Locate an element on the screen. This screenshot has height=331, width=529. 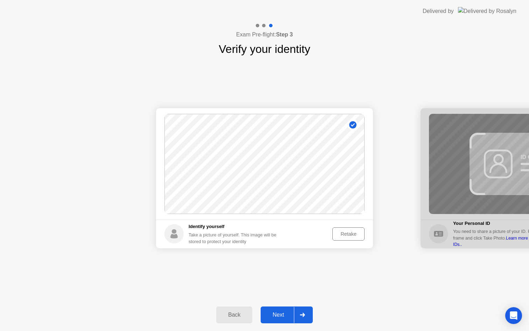
div: Delivered by is located at coordinates (438, 11).